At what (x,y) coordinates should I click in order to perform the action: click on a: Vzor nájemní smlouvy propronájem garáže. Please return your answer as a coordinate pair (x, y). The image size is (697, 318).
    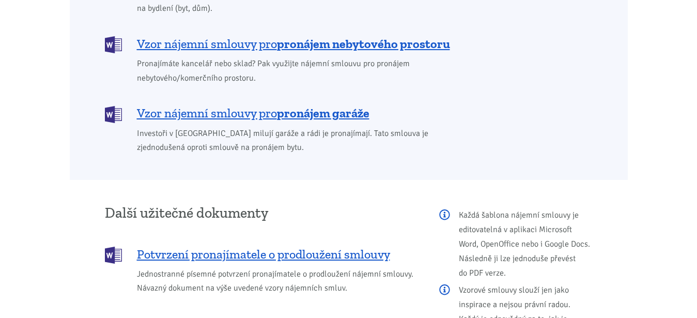
    Looking at the image, I should click on (286, 113).